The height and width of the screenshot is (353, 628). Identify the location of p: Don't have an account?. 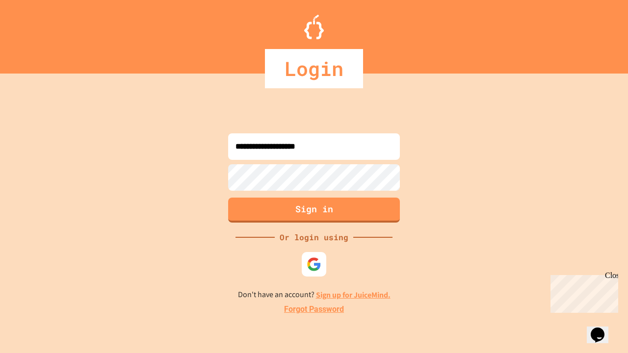
(314, 295).